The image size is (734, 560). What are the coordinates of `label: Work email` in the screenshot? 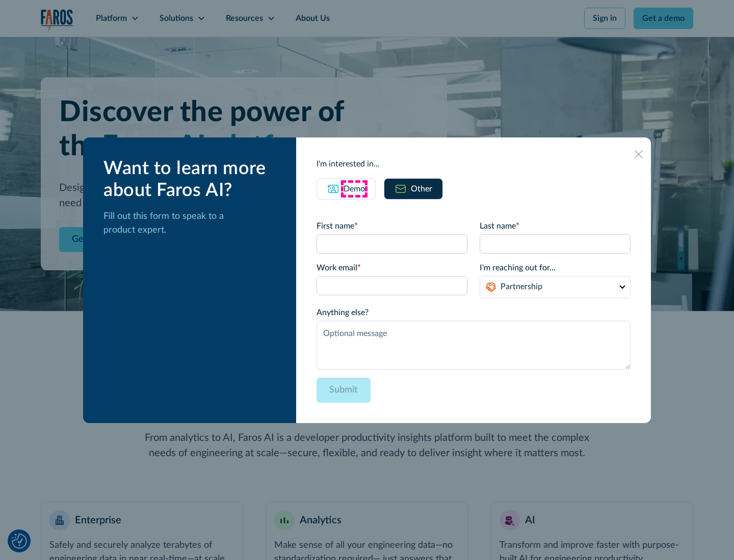 It's located at (392, 268).